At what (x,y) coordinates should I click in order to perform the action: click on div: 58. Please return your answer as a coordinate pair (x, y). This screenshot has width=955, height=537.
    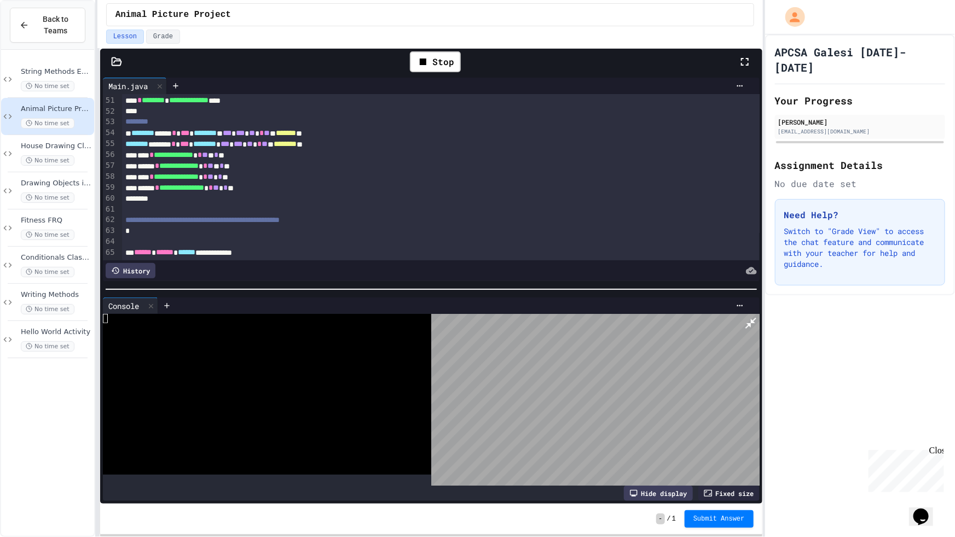
    Looking at the image, I should click on (109, 177).